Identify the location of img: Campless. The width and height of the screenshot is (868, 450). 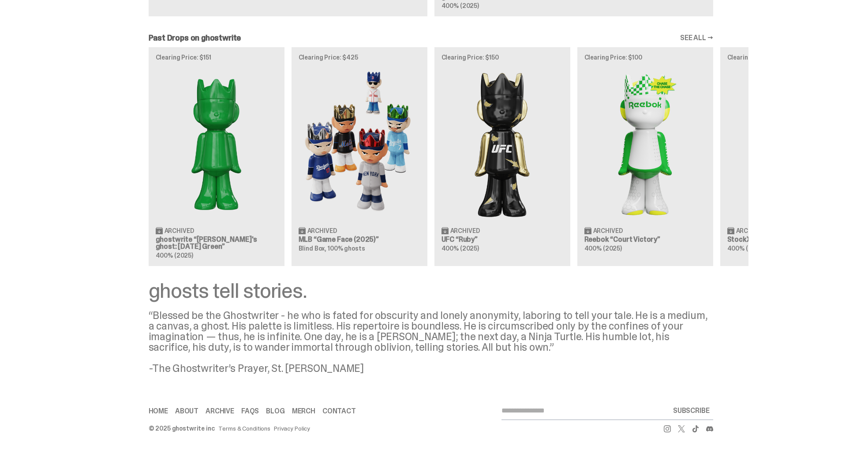
(788, 143).